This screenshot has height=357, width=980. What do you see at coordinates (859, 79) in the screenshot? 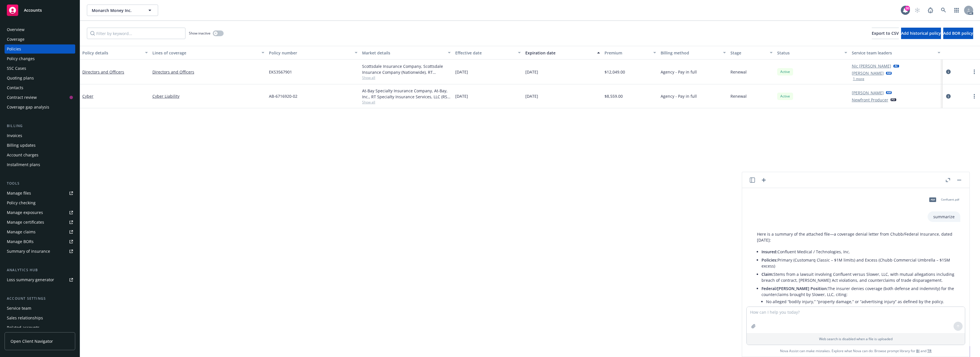
I see `button: 1 more` at bounding box center [859, 79].